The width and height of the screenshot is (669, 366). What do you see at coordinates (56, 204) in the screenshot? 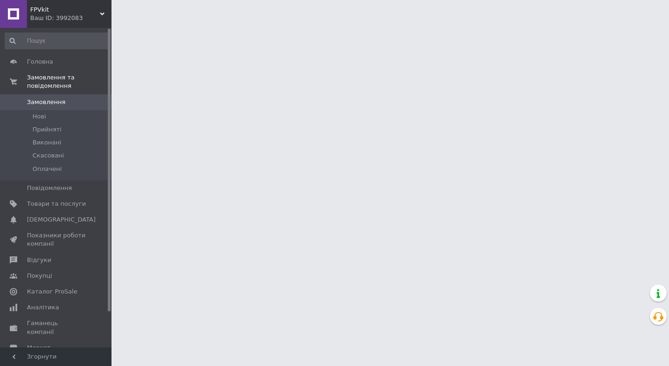
I see `span: Товари та послуги` at bounding box center [56, 204].